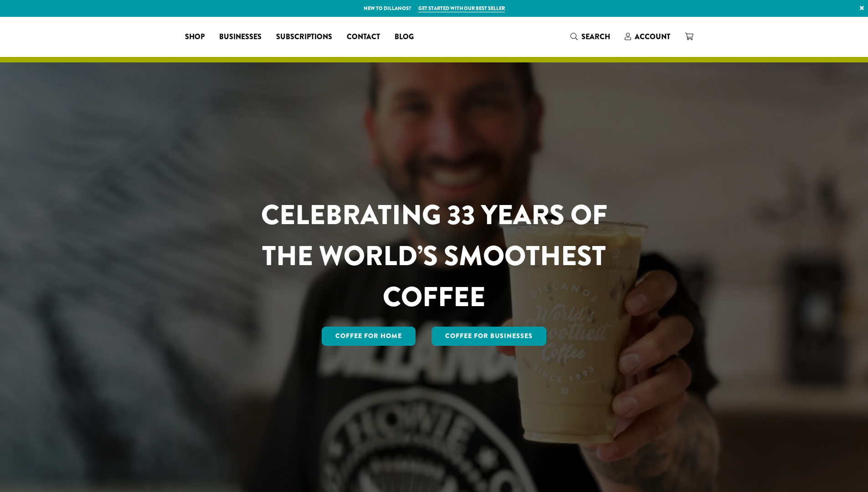  Describe the element at coordinates (240, 37) in the screenshot. I see `span: Businesses` at that location.